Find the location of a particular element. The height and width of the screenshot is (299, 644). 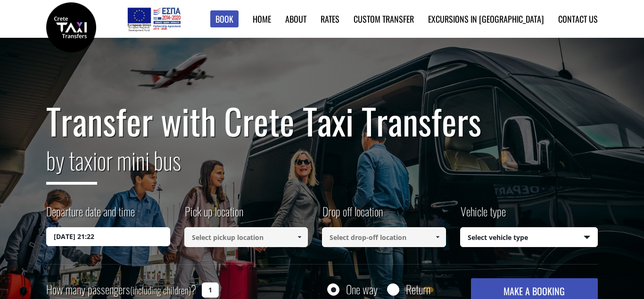

label: One way is located at coordinates (361, 289).